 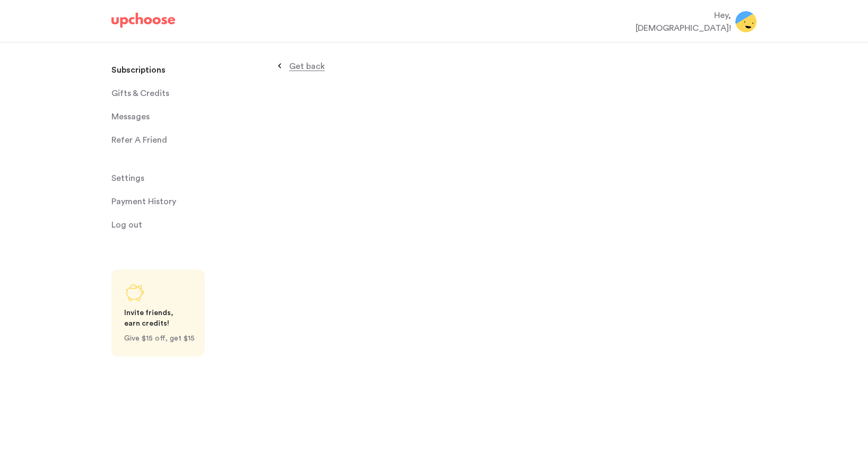 What do you see at coordinates (188, 178) in the screenshot?
I see `a: Settings` at bounding box center [188, 178].